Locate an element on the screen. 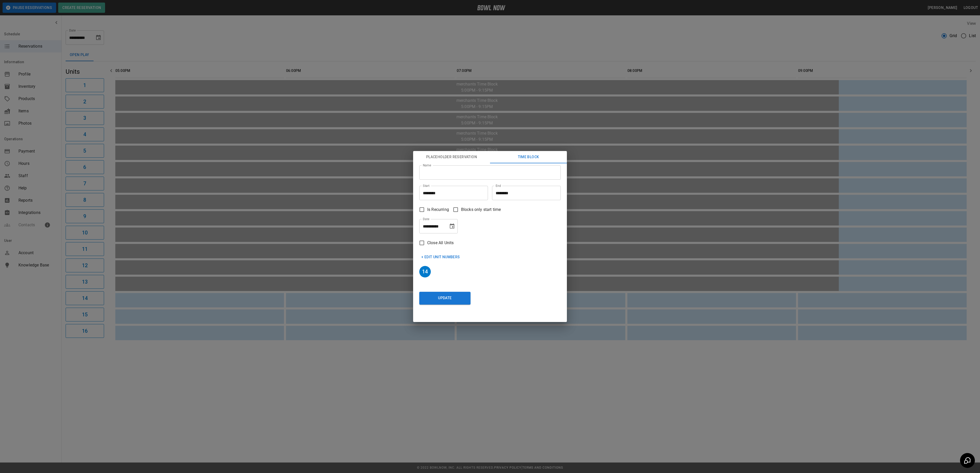 The image size is (980, 473). button: Choose date, selected date is Sep 29, 2025 is located at coordinates (452, 226).